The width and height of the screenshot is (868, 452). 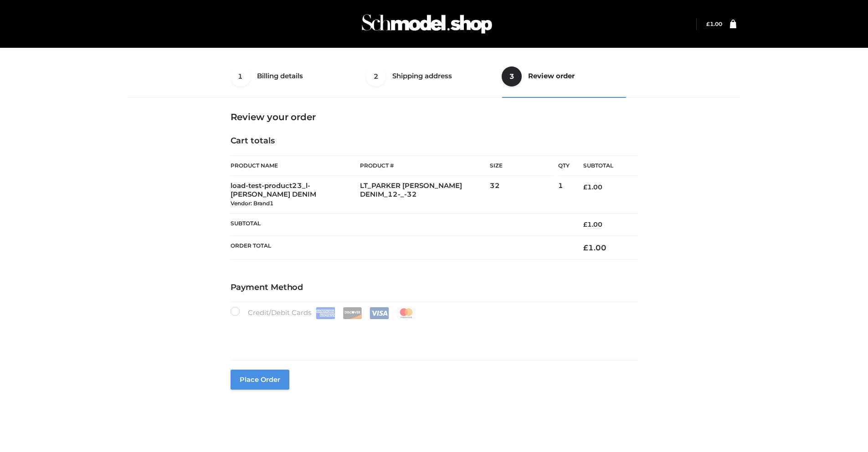 I want to click on h4: Cart totals, so click(x=434, y=141).